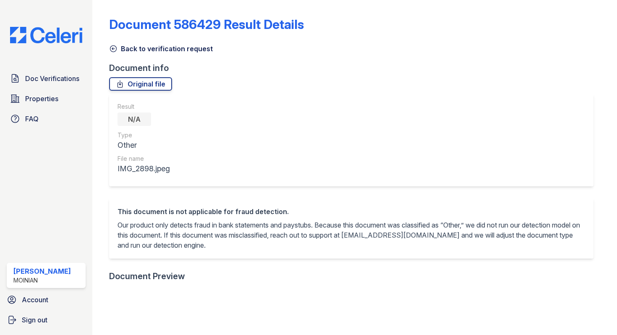 The image size is (617, 335). What do you see at coordinates (52, 78) in the screenshot?
I see `span: Doc Verifications` at bounding box center [52, 78].